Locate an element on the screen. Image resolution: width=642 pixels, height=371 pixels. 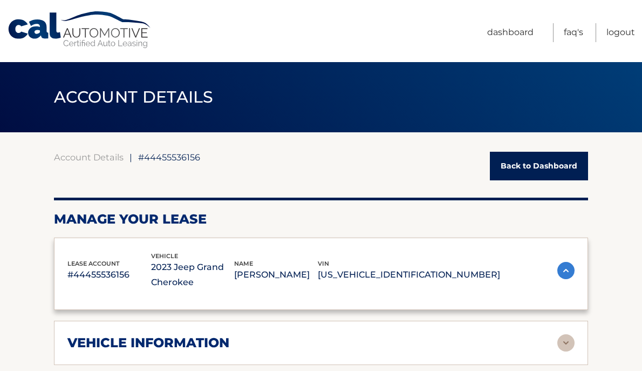
h2: Manage Your Lease is located at coordinates (321, 219).